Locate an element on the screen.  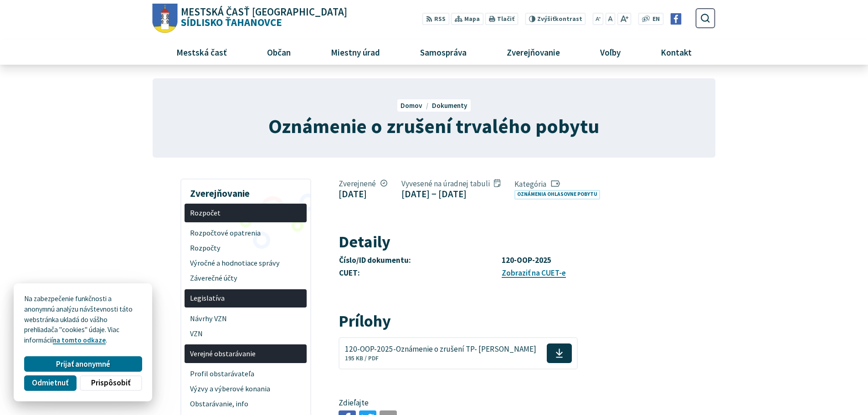
th: Číslo/ID dokumentu: is located at coordinates (420, 261).